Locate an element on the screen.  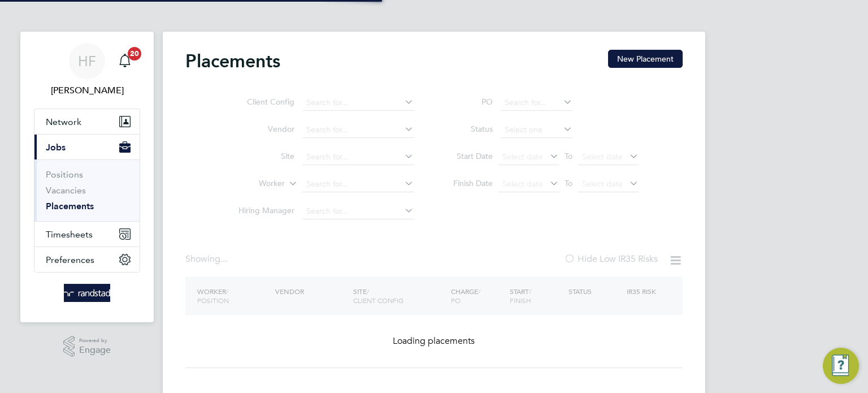
div: Jobs is located at coordinates (87, 190).